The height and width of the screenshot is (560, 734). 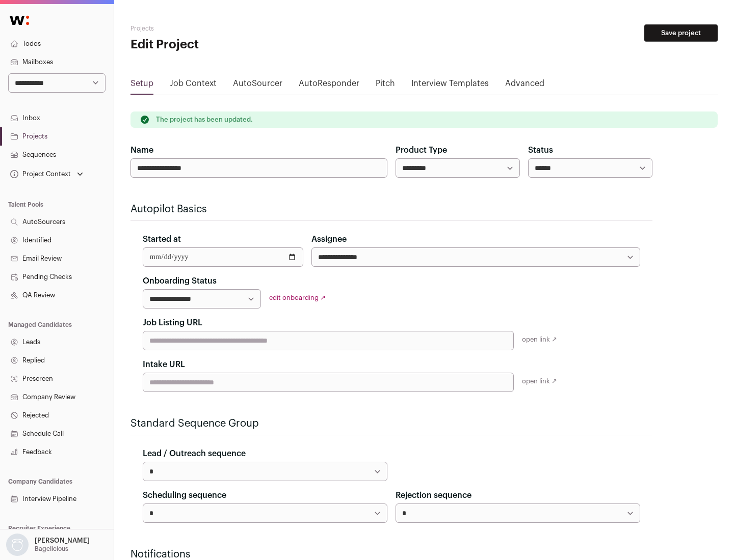 What do you see at coordinates (385, 85) in the screenshot?
I see `a: Pitch` at bounding box center [385, 85].